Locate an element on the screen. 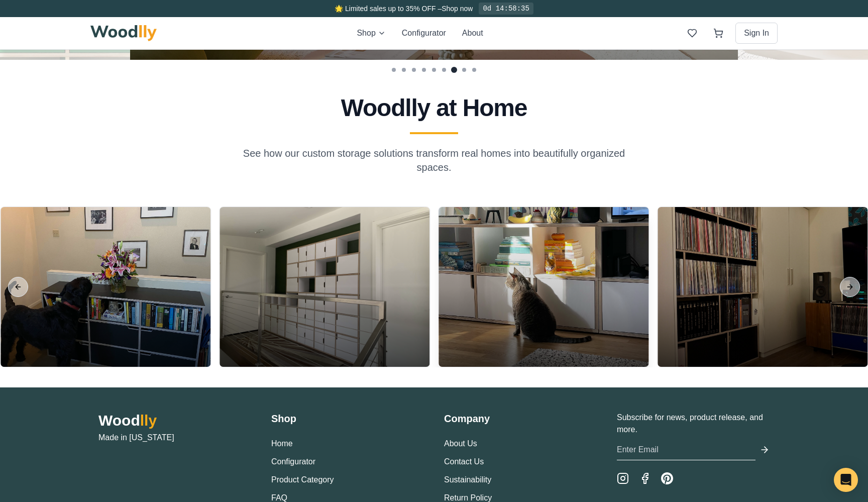 The image size is (868, 502). div: Open Intercom Messenger is located at coordinates (846, 480).